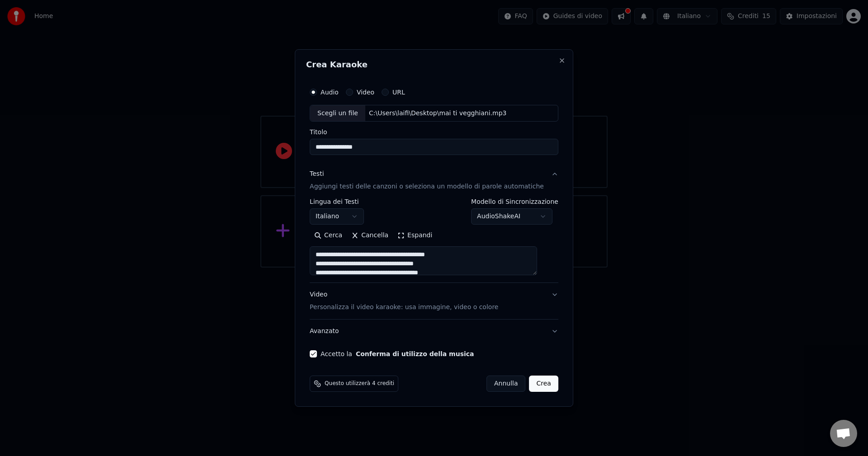 The width and height of the screenshot is (868, 456). I want to click on div: Testi, so click(317, 174).